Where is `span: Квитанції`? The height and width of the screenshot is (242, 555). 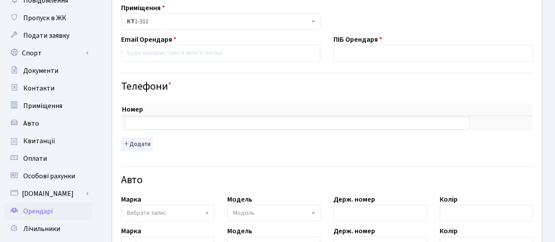
span: Квитанції is located at coordinates (39, 141).